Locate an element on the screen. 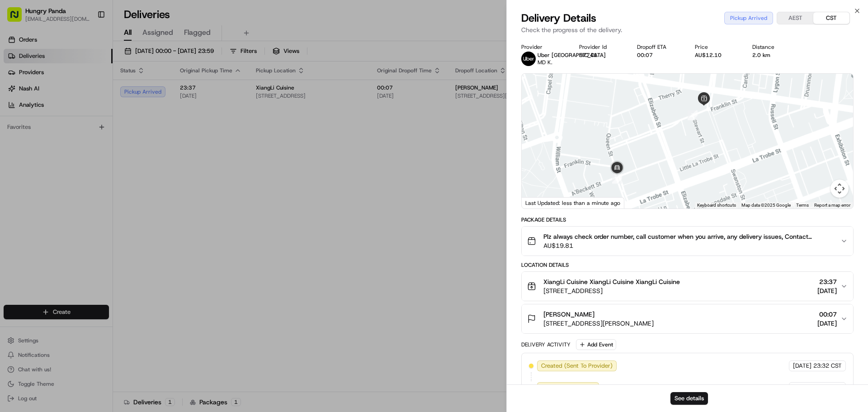  div: Price is located at coordinates (716, 47).